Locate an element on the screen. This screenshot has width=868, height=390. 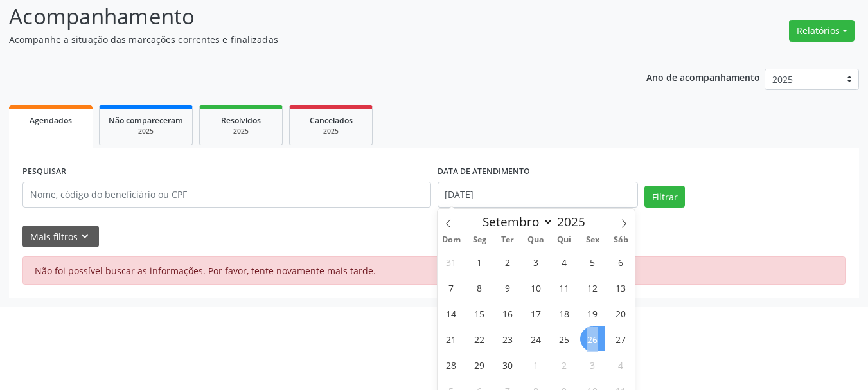
span: Setembro 21, 2025 is located at coordinates (451, 339).